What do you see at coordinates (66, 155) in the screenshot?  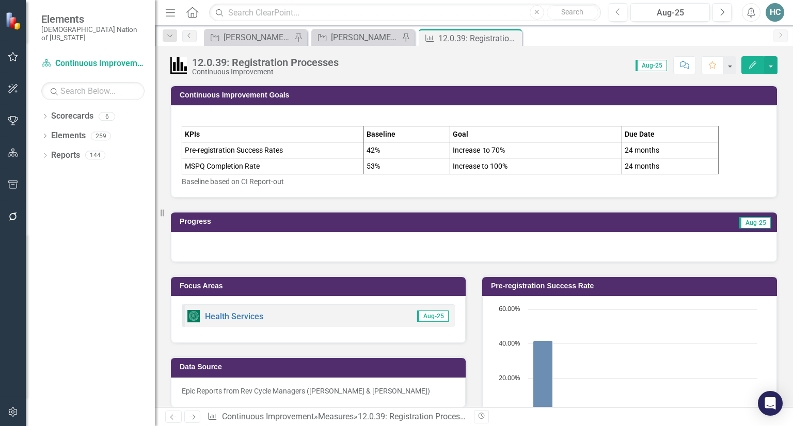 I see `a: Reports` at bounding box center [66, 155].